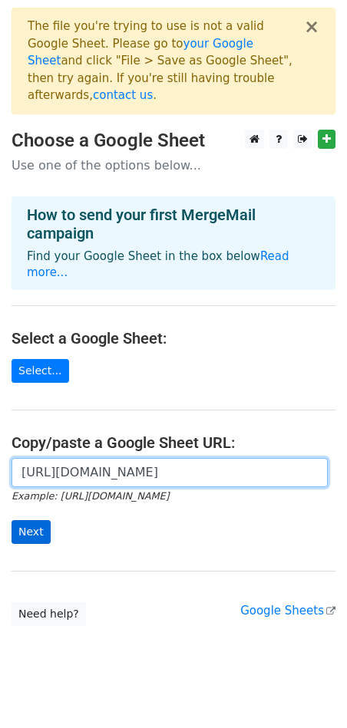 Image resolution: width=347 pixels, height=728 pixels. Describe the element at coordinates (123, 95) in the screenshot. I see `a: contact us` at that location.